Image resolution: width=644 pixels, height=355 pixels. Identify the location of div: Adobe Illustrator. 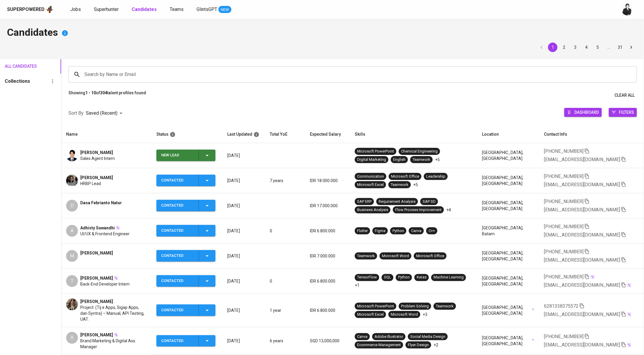
(389, 337).